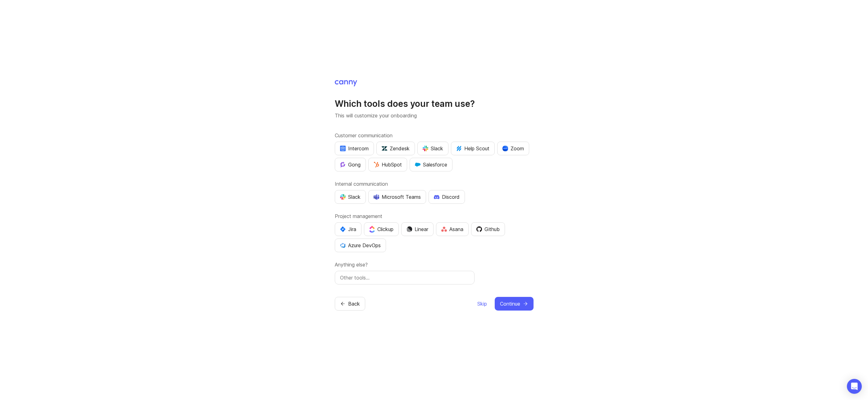 The image size is (868, 400). What do you see at coordinates (479, 229) in the screenshot?
I see `img: 0D3hMmx1Qy4j6AAAAAElFTkSuQmCC` at bounding box center [479, 229].